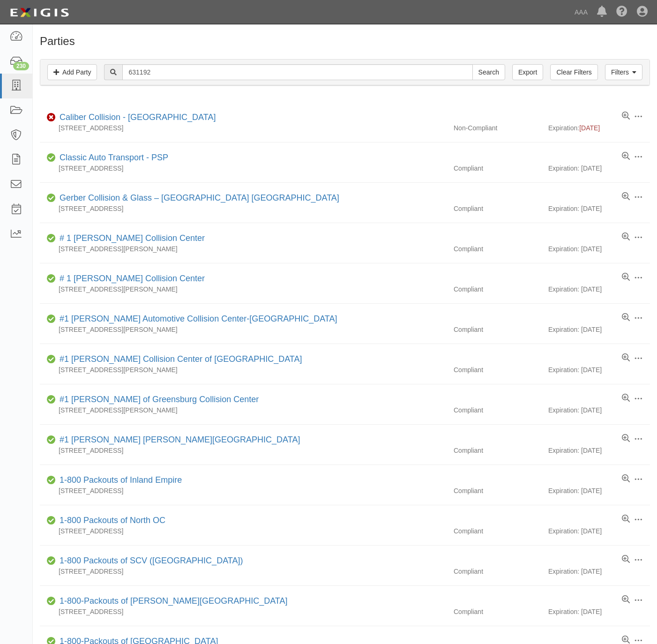 This screenshot has height=644, width=657. Describe the element at coordinates (51, 117) in the screenshot. I see `i: Non-Compliant` at that location.